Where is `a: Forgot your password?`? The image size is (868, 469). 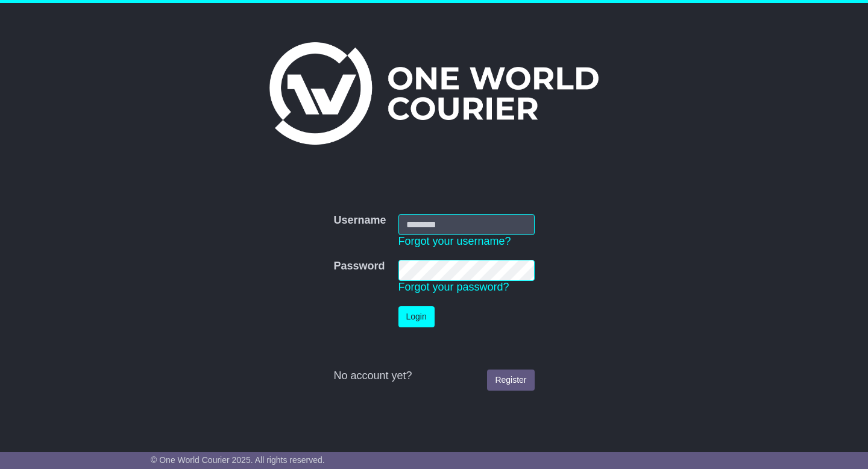 a: Forgot your password? is located at coordinates (454, 287).